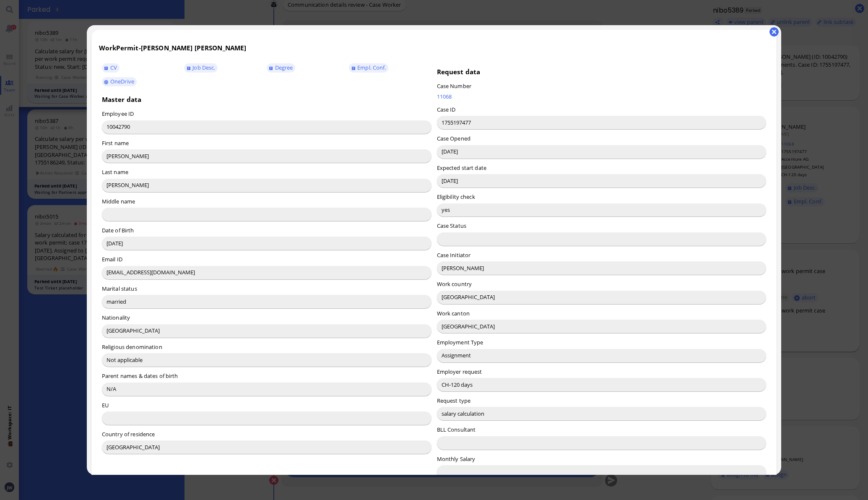  What do you see at coordinates (460, 371) in the screenshot?
I see `label: Employer request` at bounding box center [460, 371].